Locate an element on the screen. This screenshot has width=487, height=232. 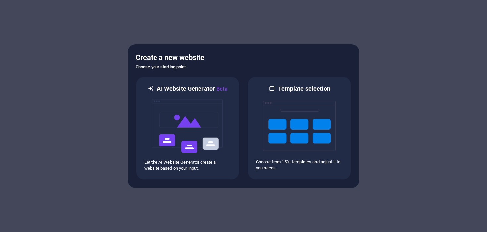
h6: Template selection is located at coordinates (304, 89).